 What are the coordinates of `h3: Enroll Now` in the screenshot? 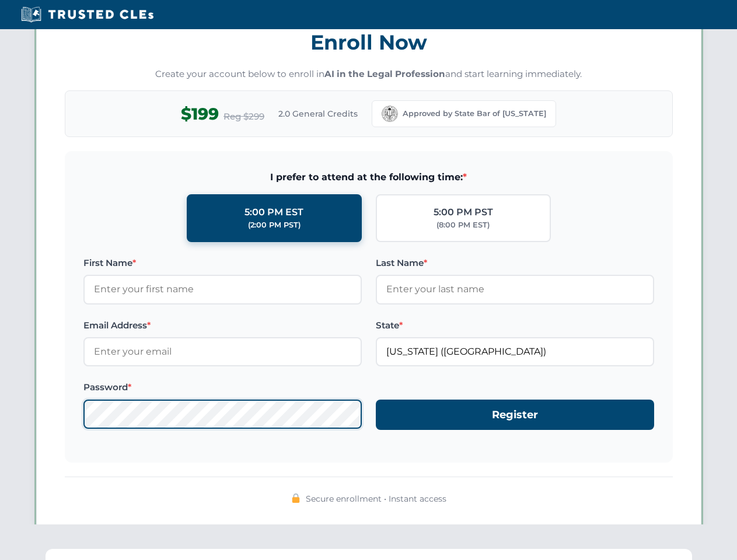 It's located at (369, 42).